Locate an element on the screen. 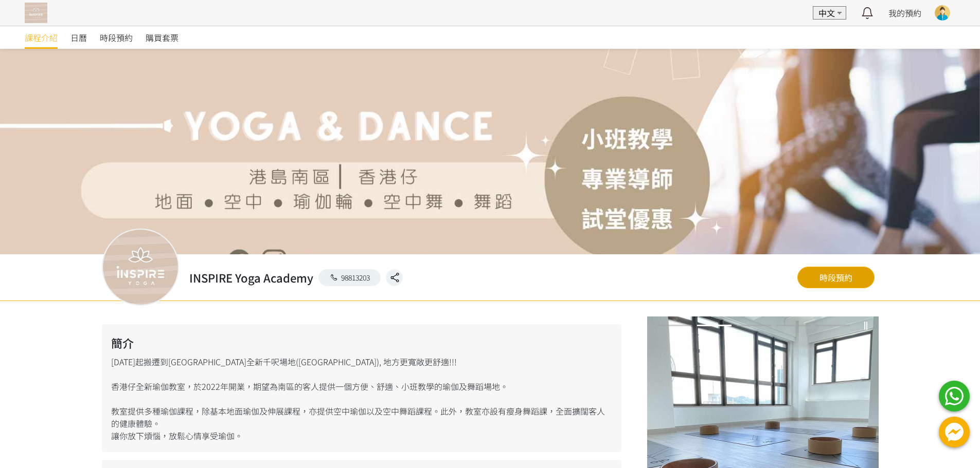 Image resolution: width=980 pixels, height=468 pixels. span: 時段預約 is located at coordinates (116, 37).